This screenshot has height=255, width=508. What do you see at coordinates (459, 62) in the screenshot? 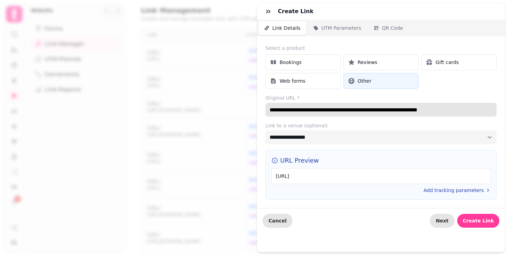
I see `button: Gift cards` at bounding box center [459, 62].